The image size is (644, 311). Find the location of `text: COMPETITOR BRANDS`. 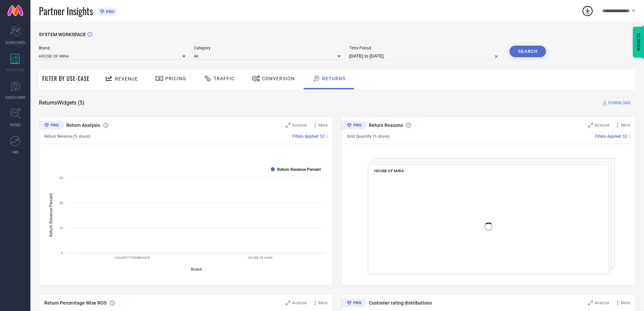

text: COMPETITOR BRANDS is located at coordinates (132, 258).